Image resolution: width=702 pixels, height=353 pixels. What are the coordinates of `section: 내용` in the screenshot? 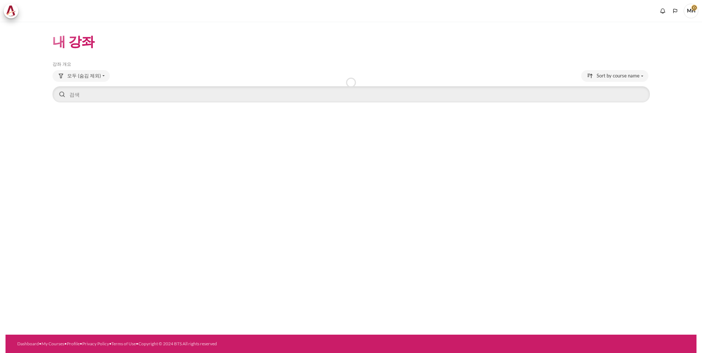 It's located at (351, 68).